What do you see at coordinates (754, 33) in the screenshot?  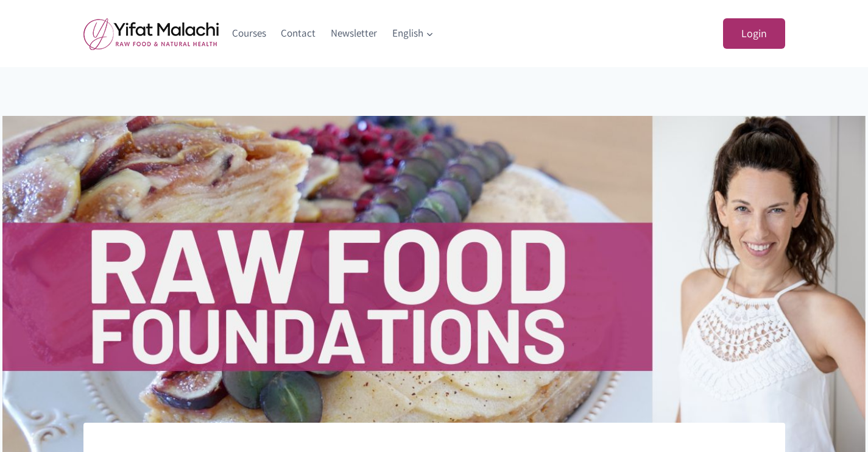 I see `a: Login` at bounding box center [754, 33].